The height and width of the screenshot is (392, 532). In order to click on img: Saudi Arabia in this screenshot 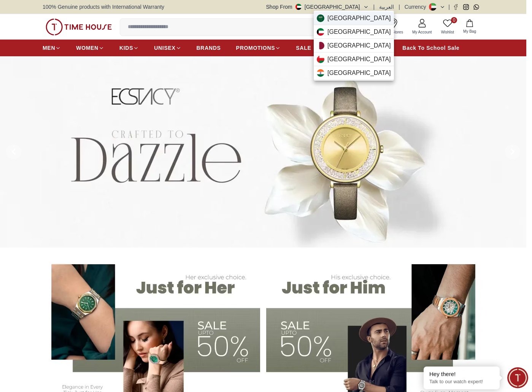, I will do `click(321, 18)`.